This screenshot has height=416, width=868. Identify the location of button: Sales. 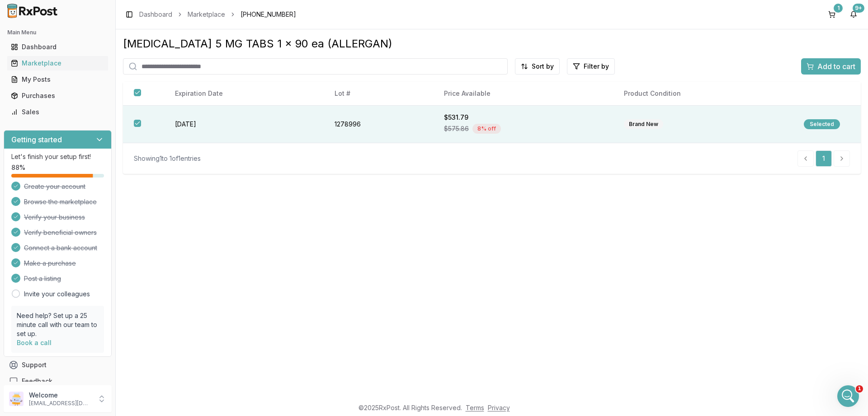
(57, 112).